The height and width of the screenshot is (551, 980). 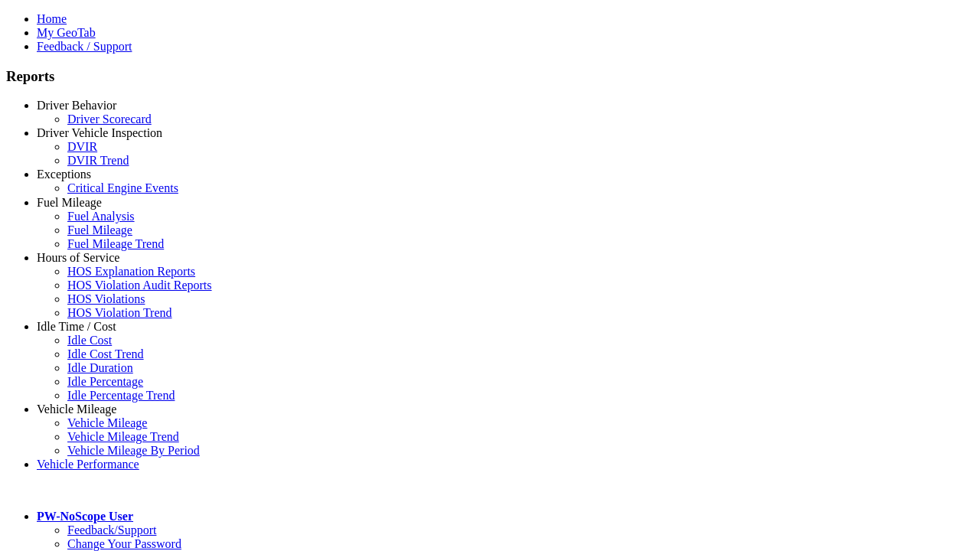 What do you see at coordinates (112, 529) in the screenshot?
I see `a: Feedback/Support` at bounding box center [112, 529].